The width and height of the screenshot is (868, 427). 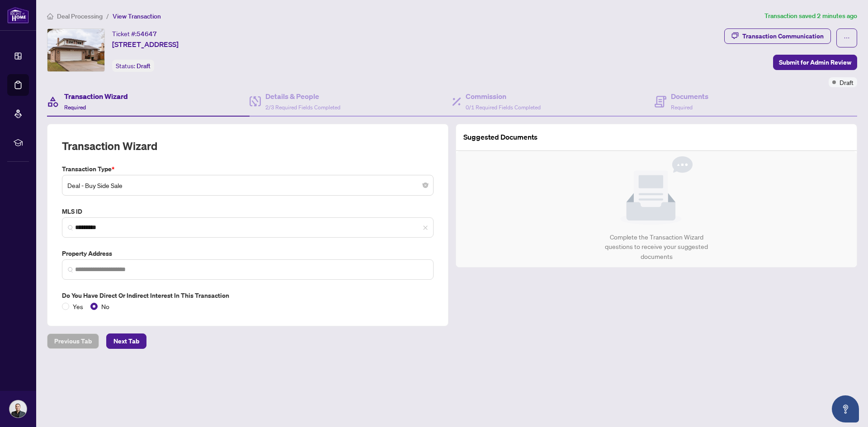 I want to click on h4: Details & People, so click(x=303, y=96).